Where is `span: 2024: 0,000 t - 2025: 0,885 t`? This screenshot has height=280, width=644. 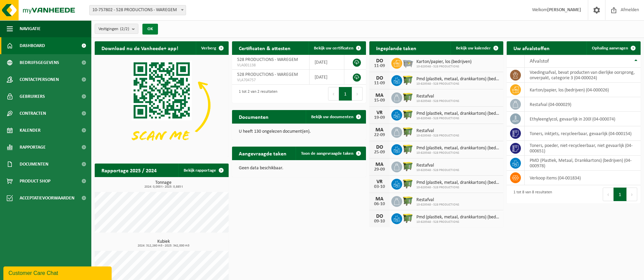
span: 2024: 0,000 t - 2025: 0,885 t is located at coordinates (164, 187).